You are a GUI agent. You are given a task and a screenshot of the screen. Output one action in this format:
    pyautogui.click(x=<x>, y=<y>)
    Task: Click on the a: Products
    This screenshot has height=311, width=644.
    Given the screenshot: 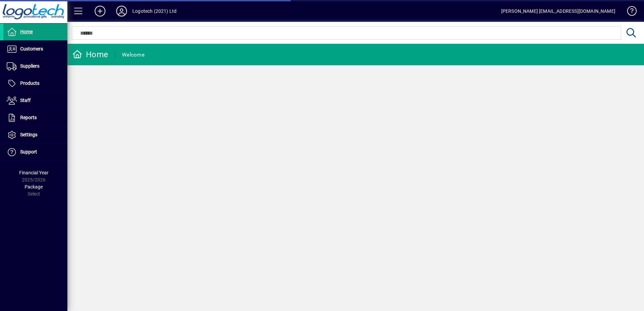 What is the action you would take?
    pyautogui.click(x=35, y=83)
    